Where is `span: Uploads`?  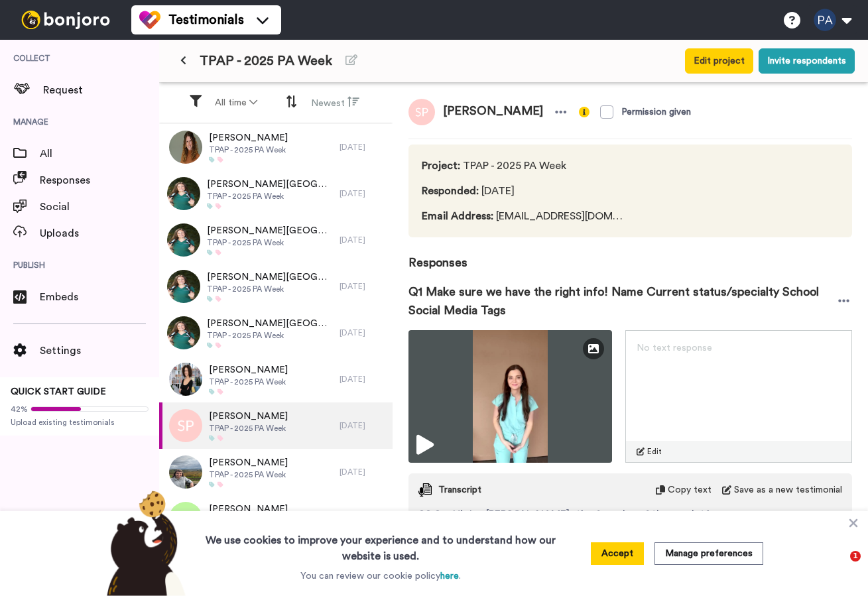 span: Uploads is located at coordinates (99, 233).